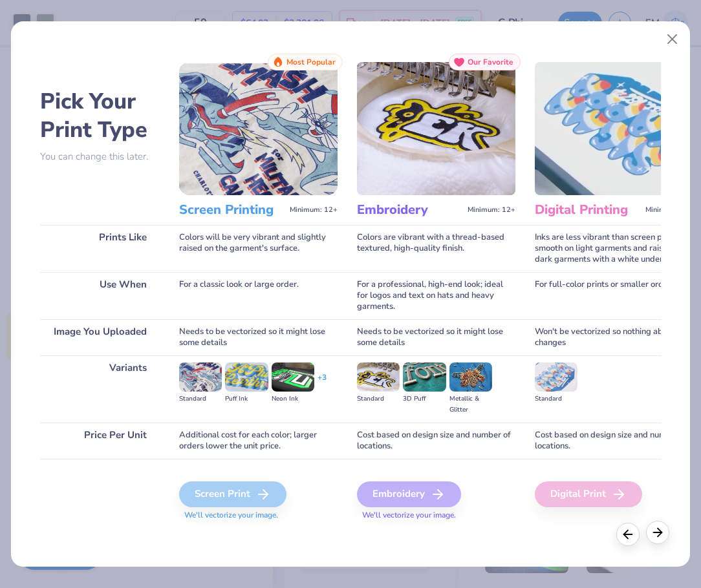 This screenshot has width=701, height=588. I want to click on div: Inks are less vibrant than screen printing; smooth on light garments and raised on dark garments ..., so click(614, 248).